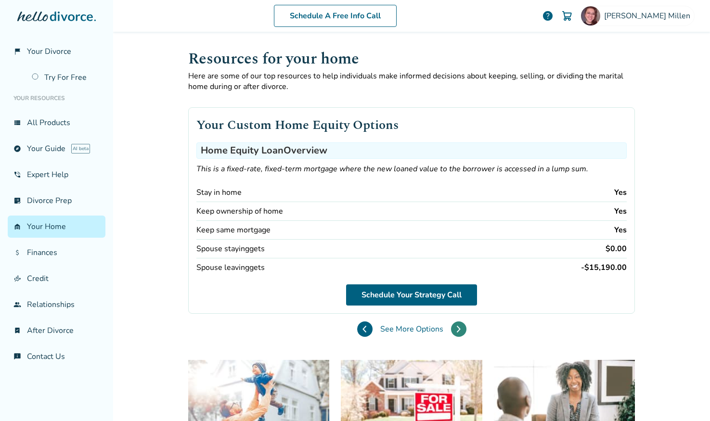 The height and width of the screenshot is (421, 710). Describe the element at coordinates (56, 98) in the screenshot. I see `li: Your Resources` at that location.